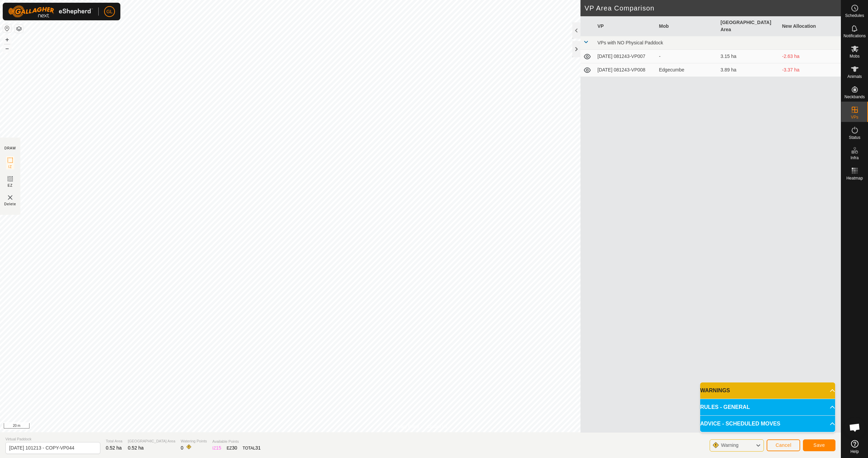 This screenshot has height=458, width=868. I want to click on td: 3.89 ha, so click(749, 70).